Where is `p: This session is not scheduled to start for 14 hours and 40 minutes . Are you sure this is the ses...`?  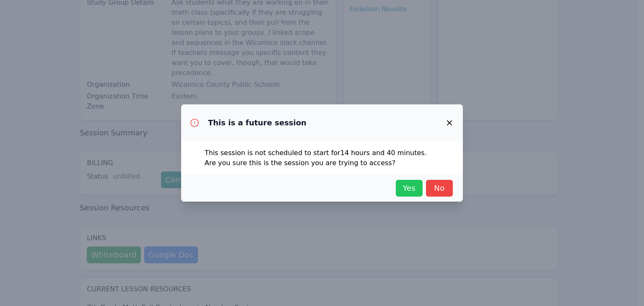
p: This session is not scheduled to start for 14 hours and 40 minutes . Are you sure this is the ses... is located at coordinates (322, 158).